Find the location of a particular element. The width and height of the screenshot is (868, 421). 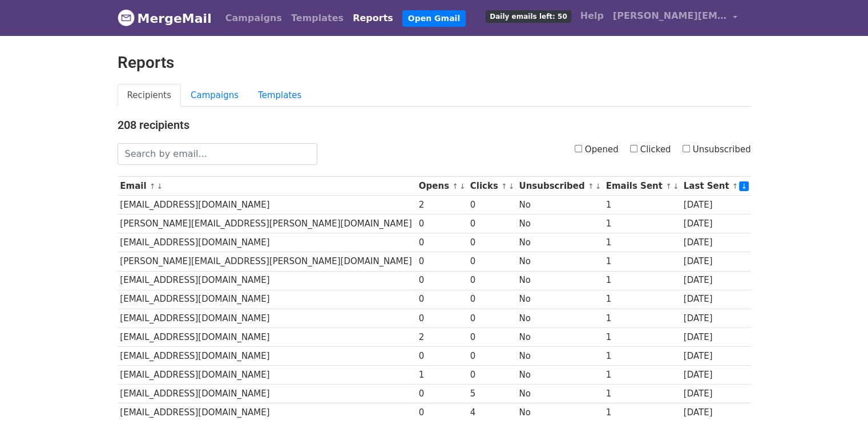

td: 5 is located at coordinates (492, 393).